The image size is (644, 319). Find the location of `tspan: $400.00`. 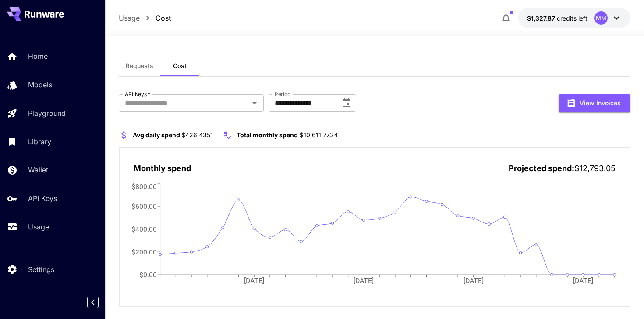

tspan: $400.00 is located at coordinates (144, 228).